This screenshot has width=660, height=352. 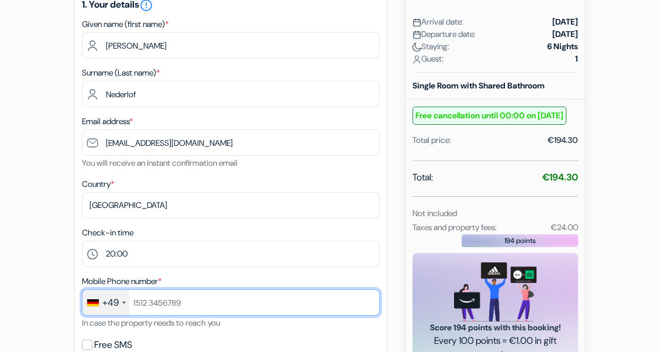 I want to click on span: Score 194 points with this booking!, so click(x=495, y=327).